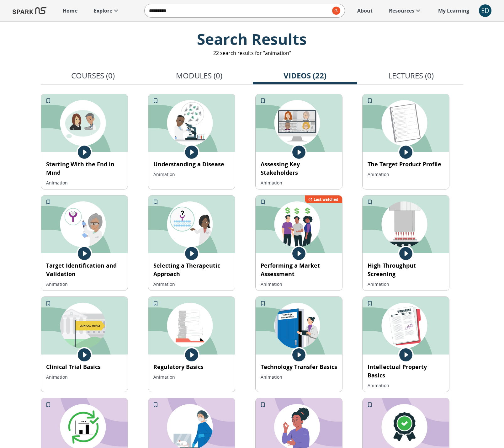  Describe the element at coordinates (192, 164) in the screenshot. I see `p: Understanding a Disease` at that location.